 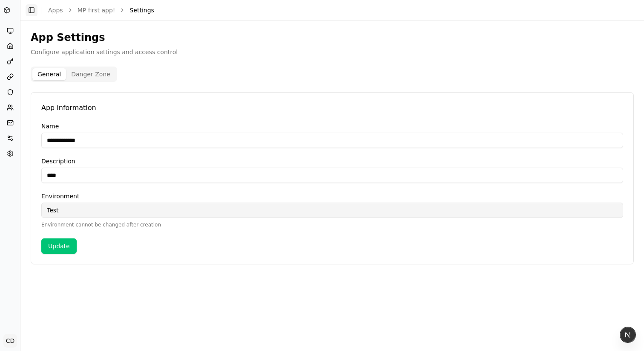 What do you see at coordinates (49, 74) in the screenshot?
I see `button: General` at bounding box center [49, 74].